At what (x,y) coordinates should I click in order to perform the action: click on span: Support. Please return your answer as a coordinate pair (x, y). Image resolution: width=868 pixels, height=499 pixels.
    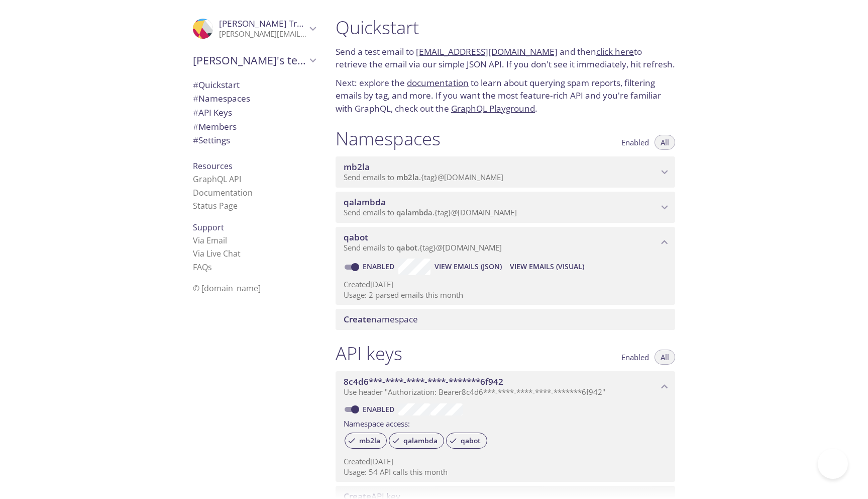
    Looking at the image, I should click on (208, 228).